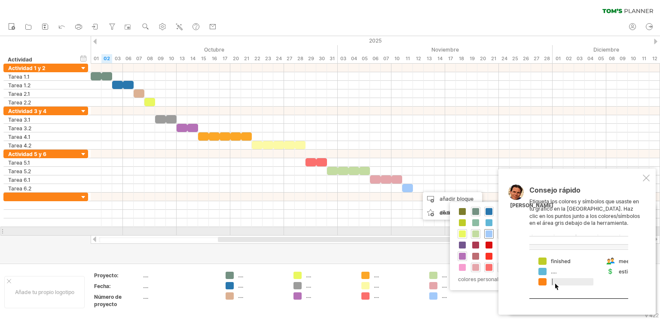 The height and width of the screenshot is (319, 660). I want to click on font: 14, so click(440, 58).